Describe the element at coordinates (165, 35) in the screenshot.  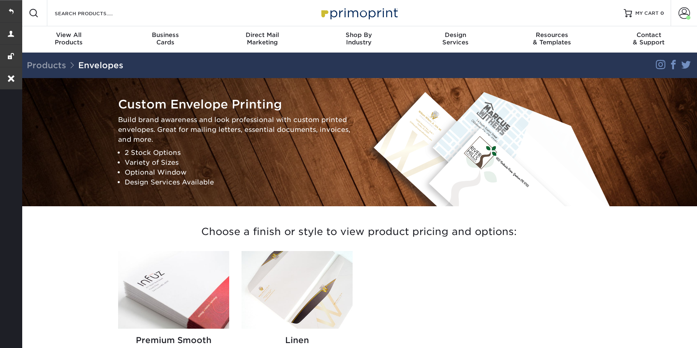
I see `span: Business` at that location.